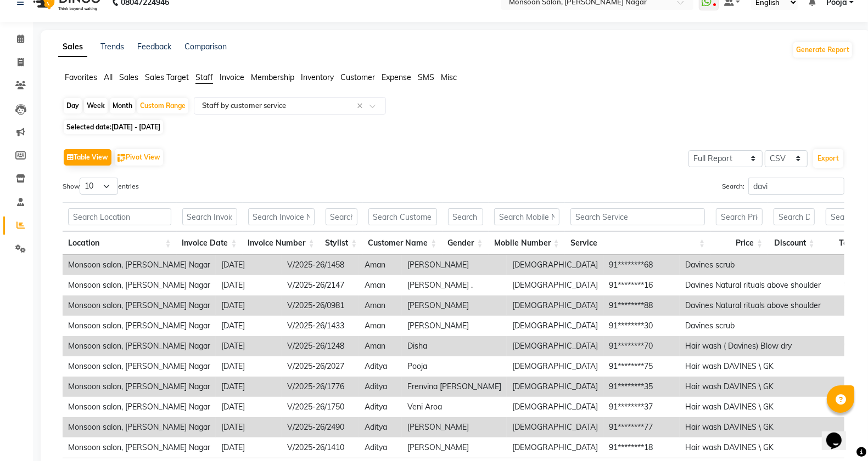  Describe the element at coordinates (637, 216) in the screenshot. I see `input: Search Service` at that location.